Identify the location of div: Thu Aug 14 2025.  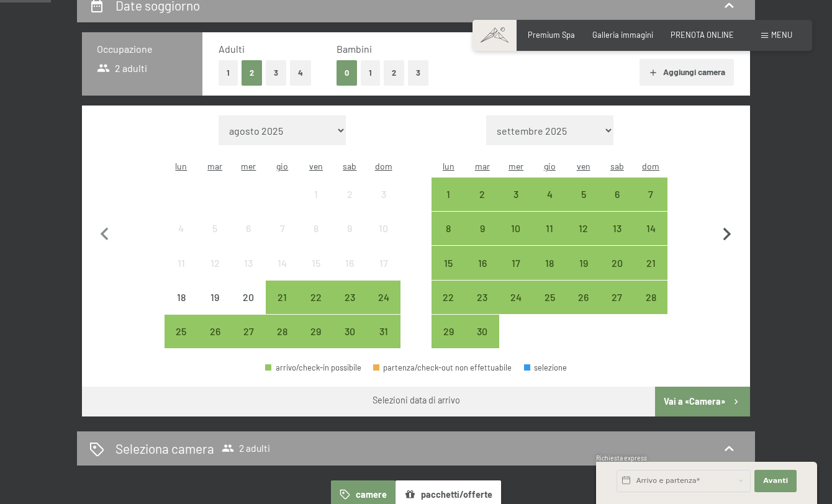
(283, 262).